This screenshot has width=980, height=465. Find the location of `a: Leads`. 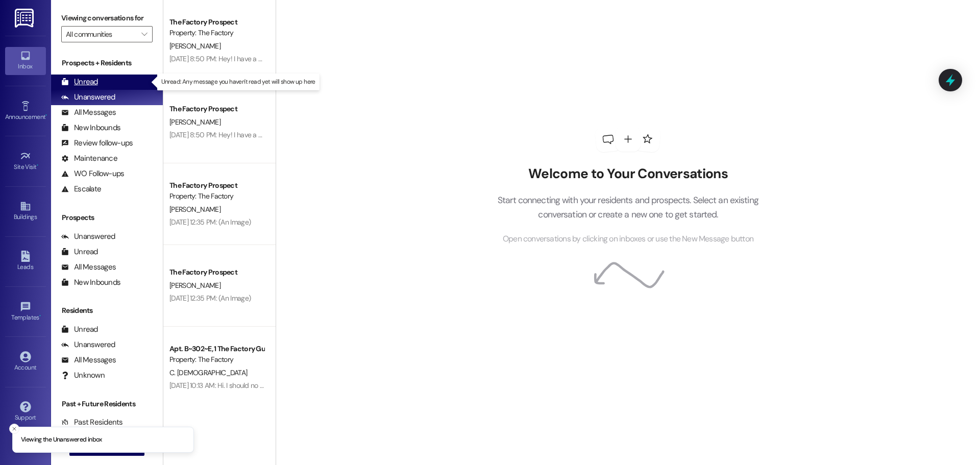

a: Leads is located at coordinates (25, 262).